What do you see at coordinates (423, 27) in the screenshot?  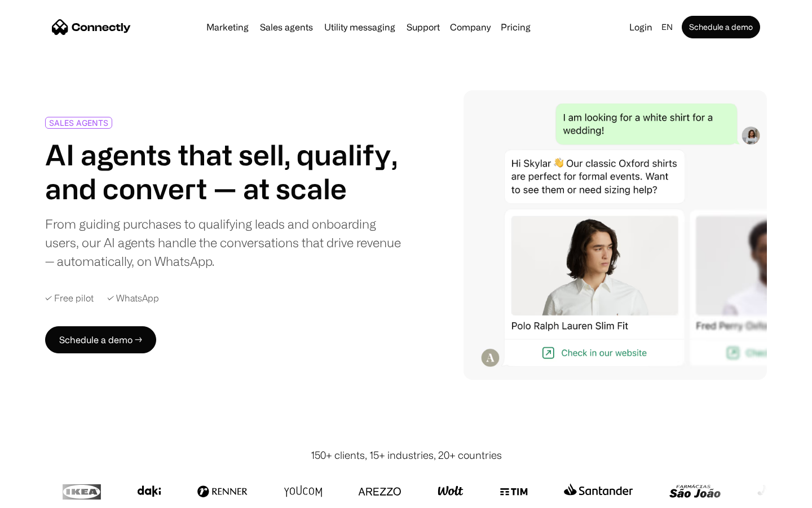 I see `a: Support` at bounding box center [423, 27].